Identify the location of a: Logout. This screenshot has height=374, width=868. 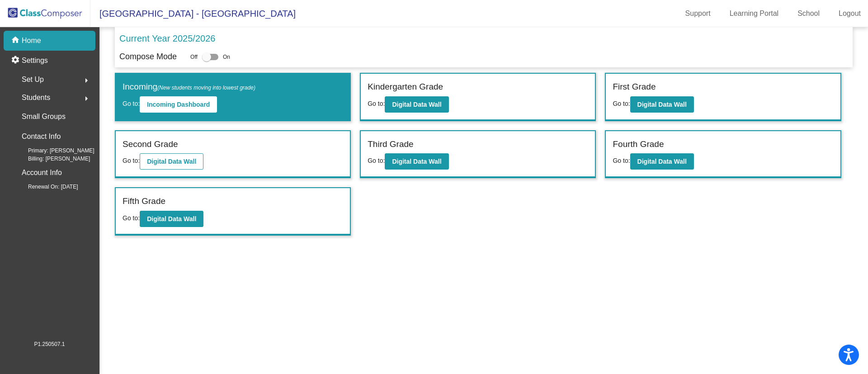
(849, 14).